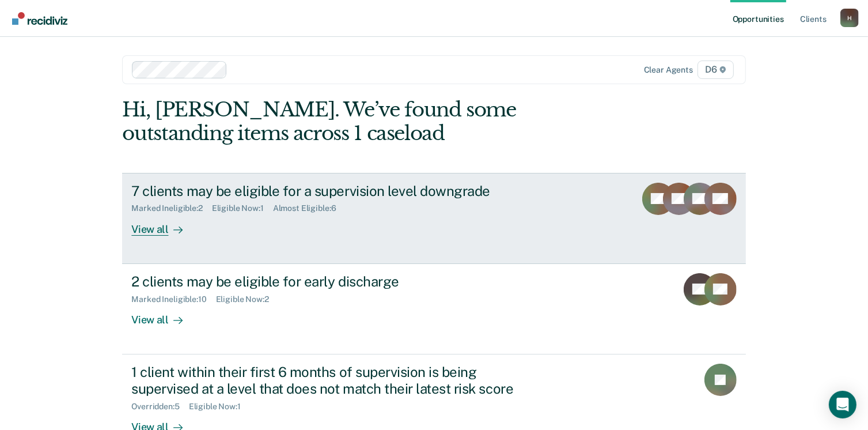  Describe the element at coordinates (334, 191) in the screenshot. I see `div: 7 clients may be eligible for a supervision level downgrade` at that location.